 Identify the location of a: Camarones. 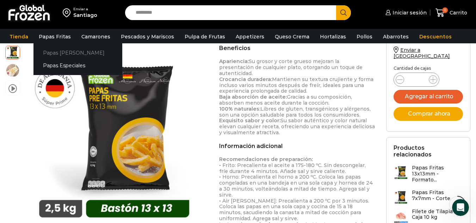
(96, 37).